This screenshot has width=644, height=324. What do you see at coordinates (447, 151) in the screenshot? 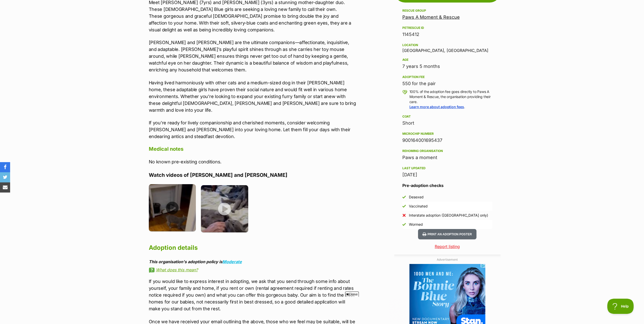
I see `div: Rehoming organisation` at bounding box center [447, 151].